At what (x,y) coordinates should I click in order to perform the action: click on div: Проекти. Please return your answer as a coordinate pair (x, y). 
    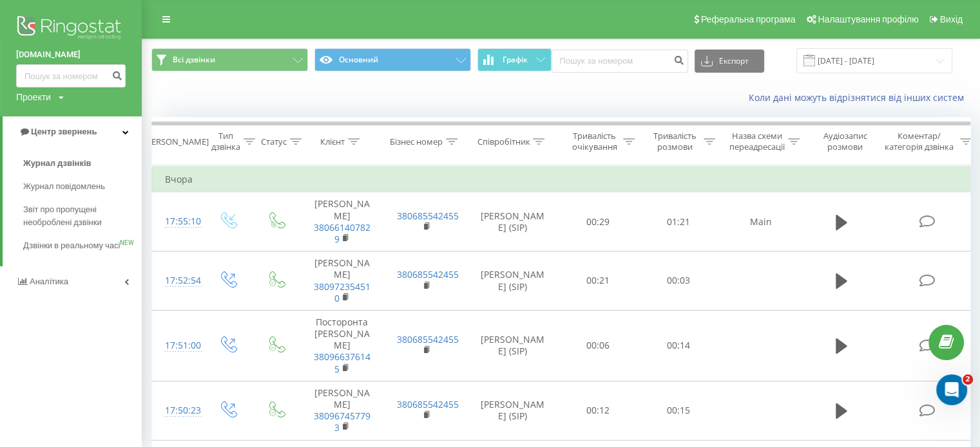
    Looking at the image, I should click on (33, 97).